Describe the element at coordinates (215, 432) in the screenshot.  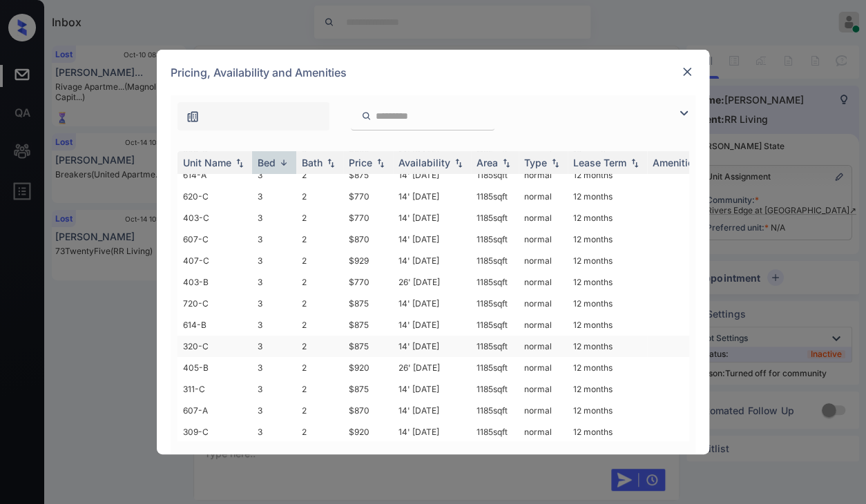
I see `td: 309-C` at that location.